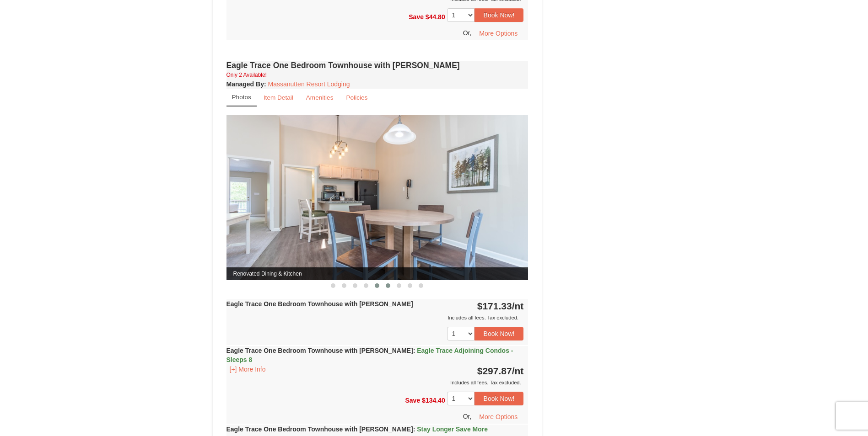 The image size is (868, 436). I want to click on a: Amenities, so click(320, 97).